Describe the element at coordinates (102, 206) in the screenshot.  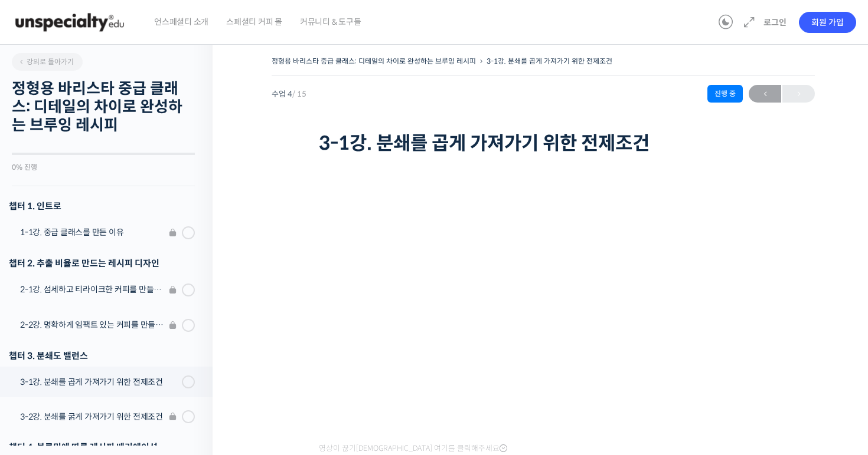
I see `h3: 챕터 1. 인트로` at that location.